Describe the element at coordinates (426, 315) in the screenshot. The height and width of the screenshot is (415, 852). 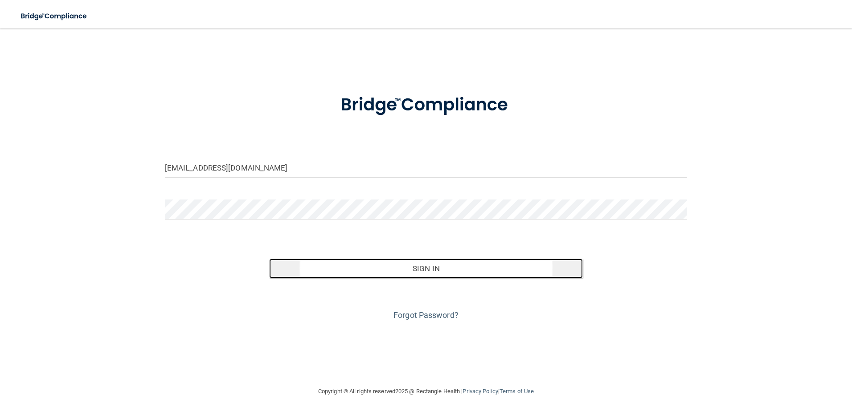
I see `a: Forgot Password?` at that location.